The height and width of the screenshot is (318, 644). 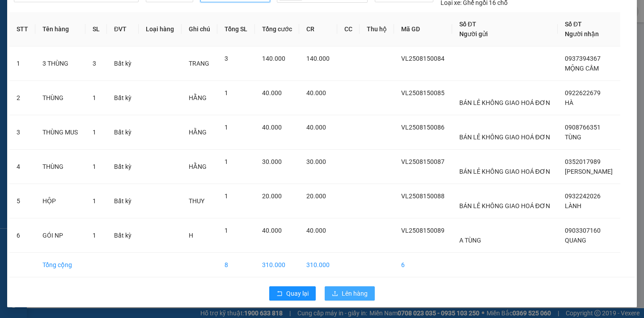 I want to click on span: VL2508150085, so click(x=423, y=93).